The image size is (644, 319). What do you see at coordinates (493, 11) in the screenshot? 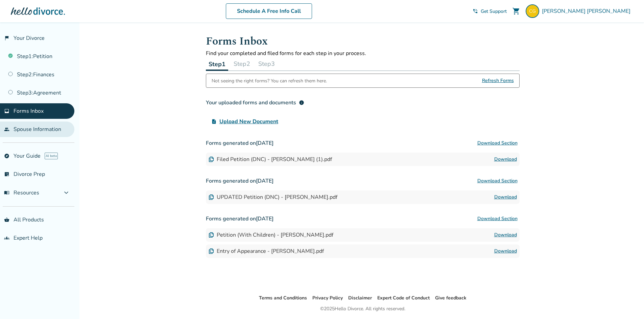
I see `span: Get Support` at bounding box center [493, 11].